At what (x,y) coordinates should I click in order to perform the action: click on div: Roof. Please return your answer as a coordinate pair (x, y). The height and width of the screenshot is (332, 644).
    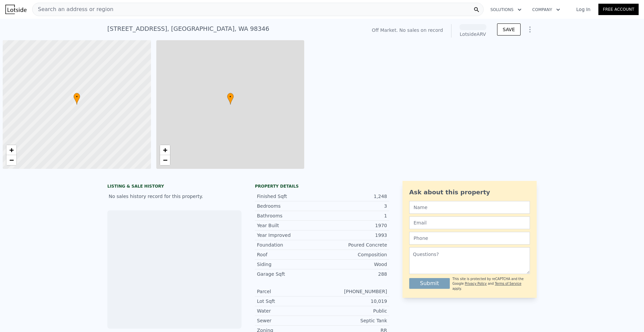
    Looking at the image, I should click on (289, 255).